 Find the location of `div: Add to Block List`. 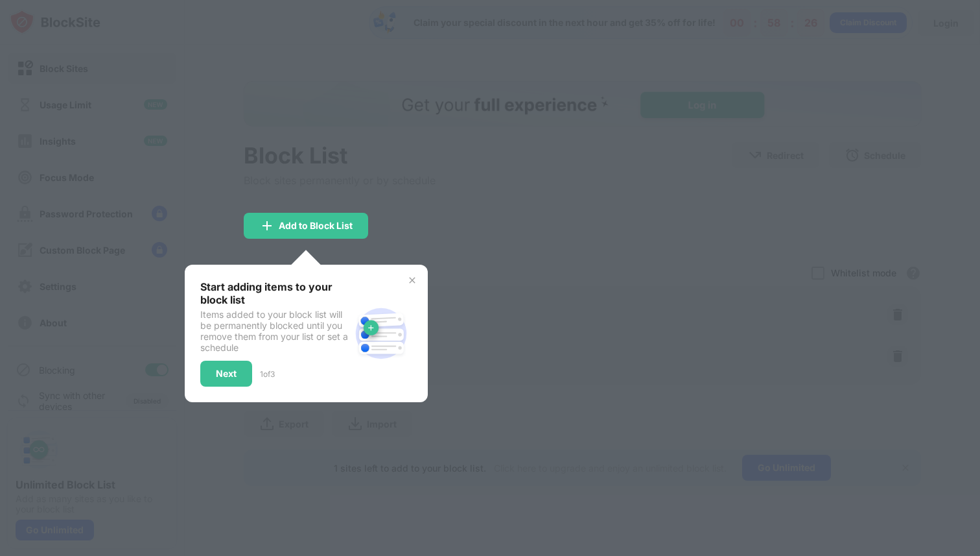

div: Add to Block List is located at coordinates (315, 226).